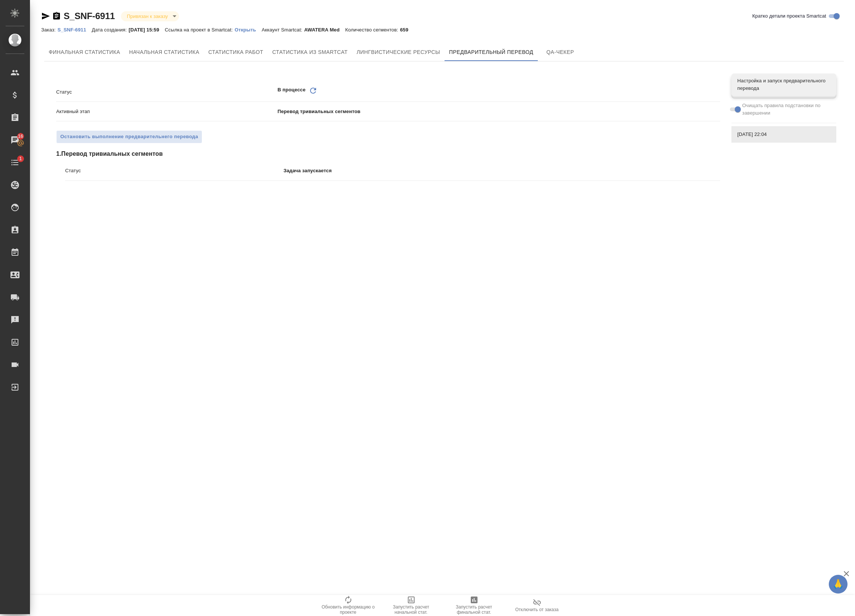 This screenshot has width=855, height=616. What do you see at coordinates (148, 16) in the screenshot?
I see `button: Привязан к заказу` at bounding box center [148, 16].